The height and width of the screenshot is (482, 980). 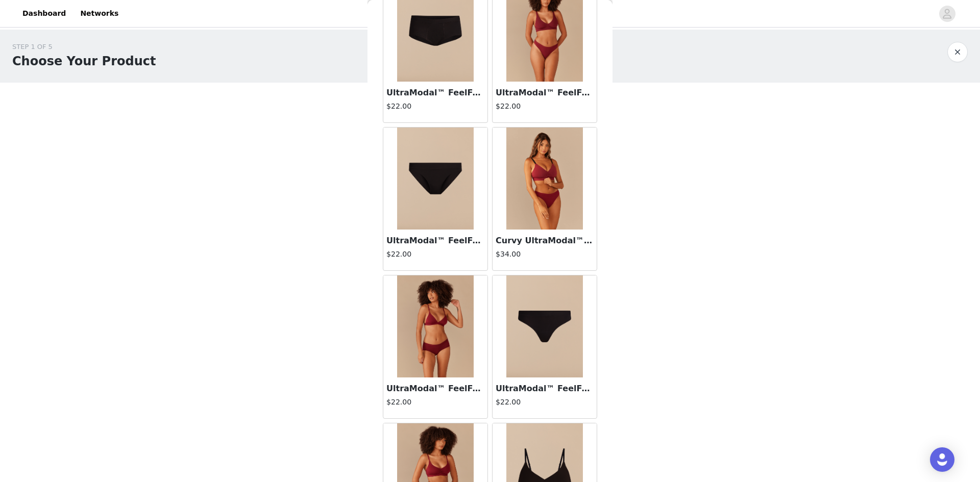 What do you see at coordinates (435, 241) in the screenshot?
I see `h3: UltraModal™ FeelFree Bikini | Black` at bounding box center [435, 241].